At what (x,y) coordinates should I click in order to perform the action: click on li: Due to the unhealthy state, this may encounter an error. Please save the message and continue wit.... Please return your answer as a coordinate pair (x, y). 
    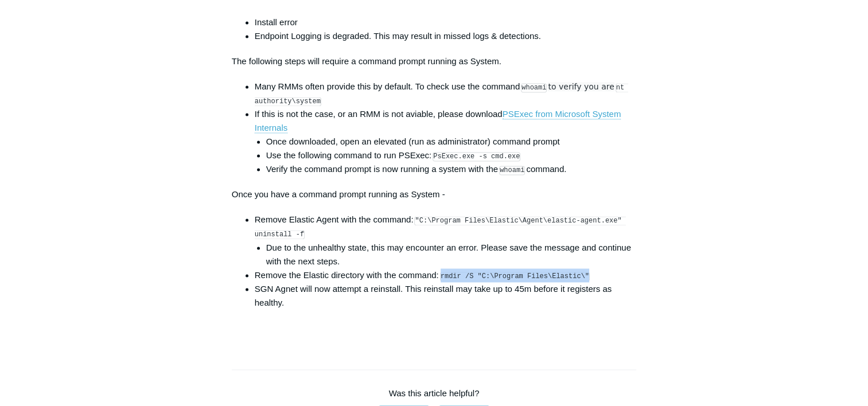
    Looking at the image, I should click on (451, 255).